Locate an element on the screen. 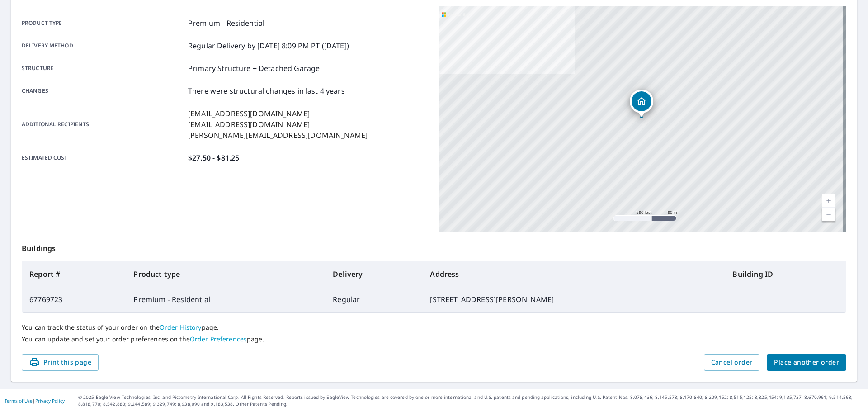 Image resolution: width=868 pixels, height=412 pixels. th: Product type is located at coordinates (226, 274).